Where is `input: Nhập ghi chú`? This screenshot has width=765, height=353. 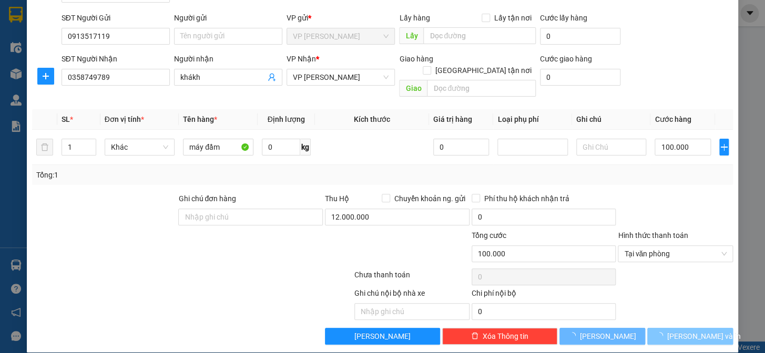 input: Nhập ghi chú is located at coordinates (412, 312).